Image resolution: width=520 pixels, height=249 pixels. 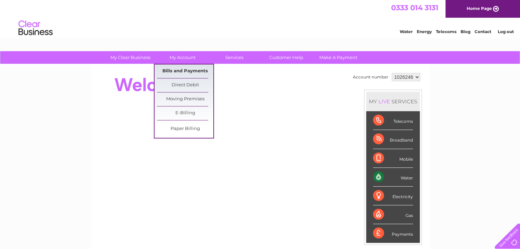 What do you see at coordinates (185, 71) in the screenshot?
I see `a: Bills and Payments` at bounding box center [185, 71].